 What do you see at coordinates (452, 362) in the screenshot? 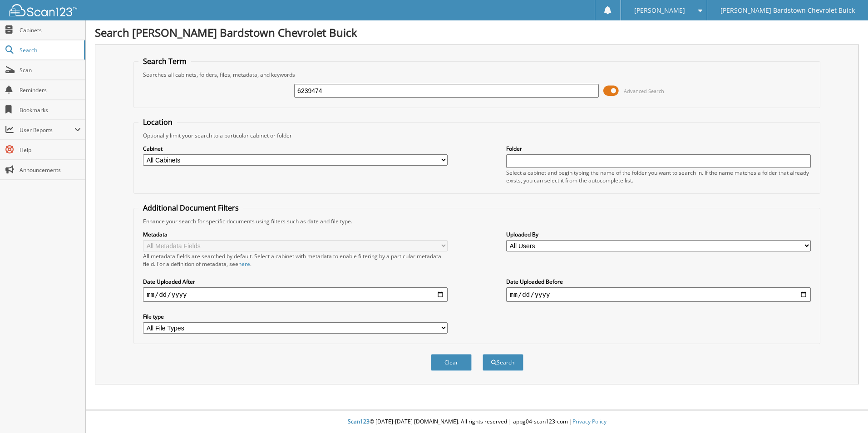
I see `button: Clear` at bounding box center [452, 362].